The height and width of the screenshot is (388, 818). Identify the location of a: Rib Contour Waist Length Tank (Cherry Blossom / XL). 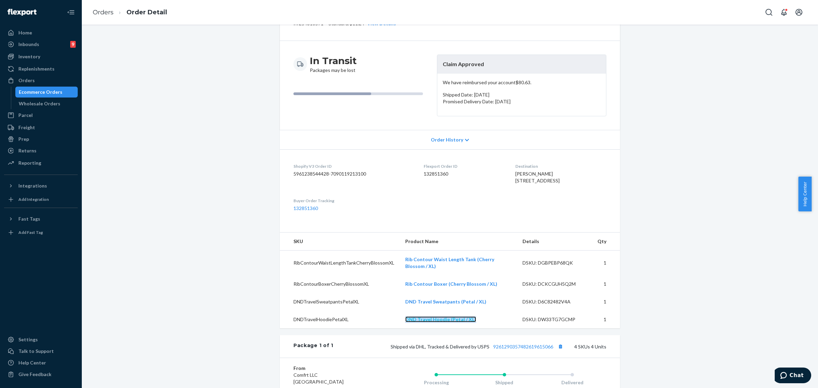
(450, 262).